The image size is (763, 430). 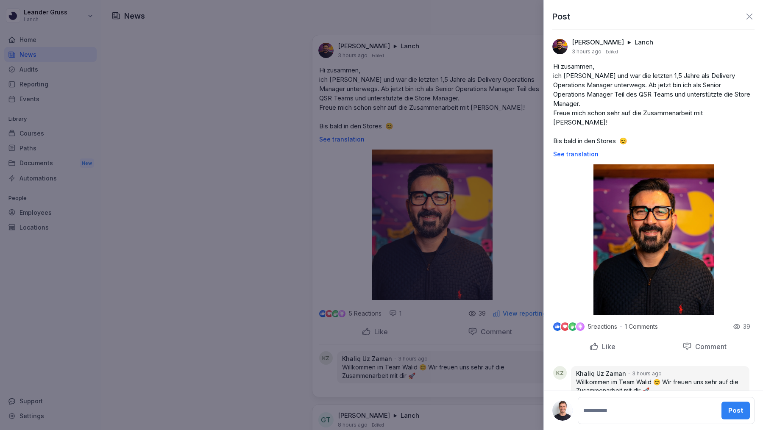 I want to click on div: Post, so click(x=735, y=411).